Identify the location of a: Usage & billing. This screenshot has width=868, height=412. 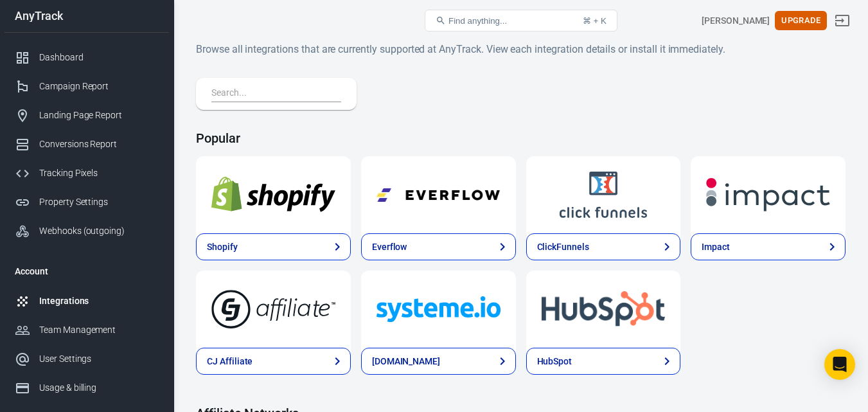
(87, 387).